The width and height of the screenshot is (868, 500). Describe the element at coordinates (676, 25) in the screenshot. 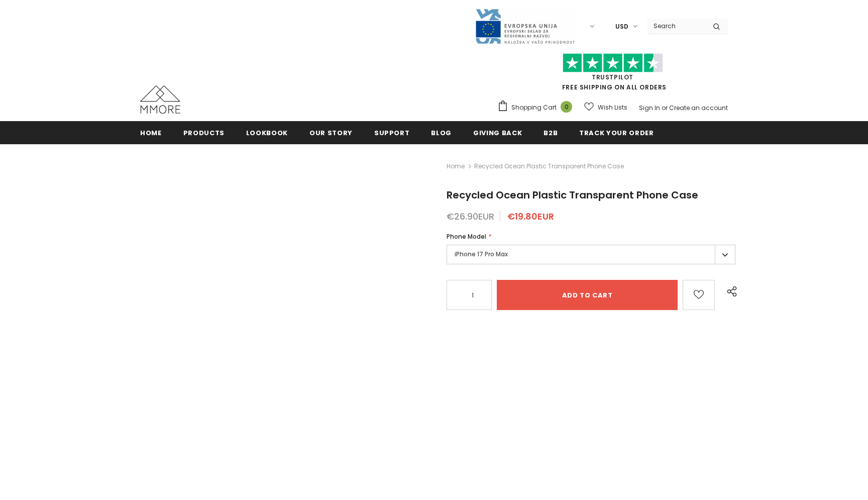

I see `input: Search Site` at that location.